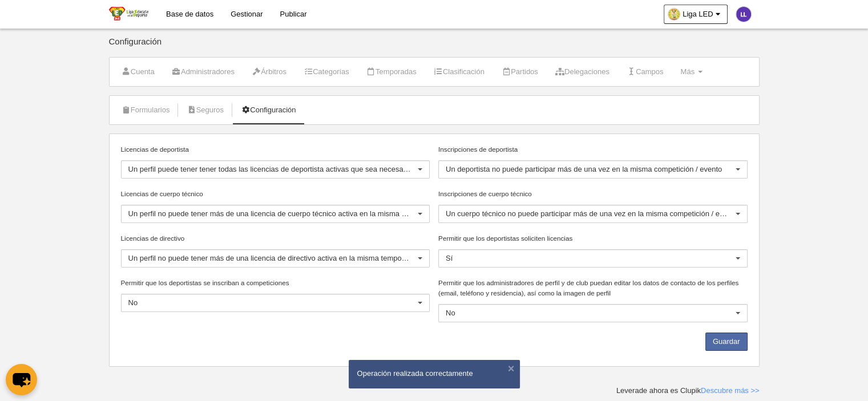  Describe the element at coordinates (744, 14) in the screenshot. I see `img: c2l6ZT0zMHgzMCZmcz05JnRleHQ9TEwmYmc9NWUzNWIx.png` at that location.